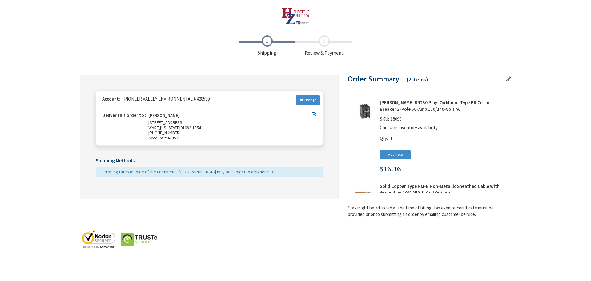  Describe the element at coordinates (443, 189) in the screenshot. I see `strong: Solid Copper Type NM-B Non-Metallic Sheathed Cable With Grounding 10/2 250-ft Coil Orange` at that location.